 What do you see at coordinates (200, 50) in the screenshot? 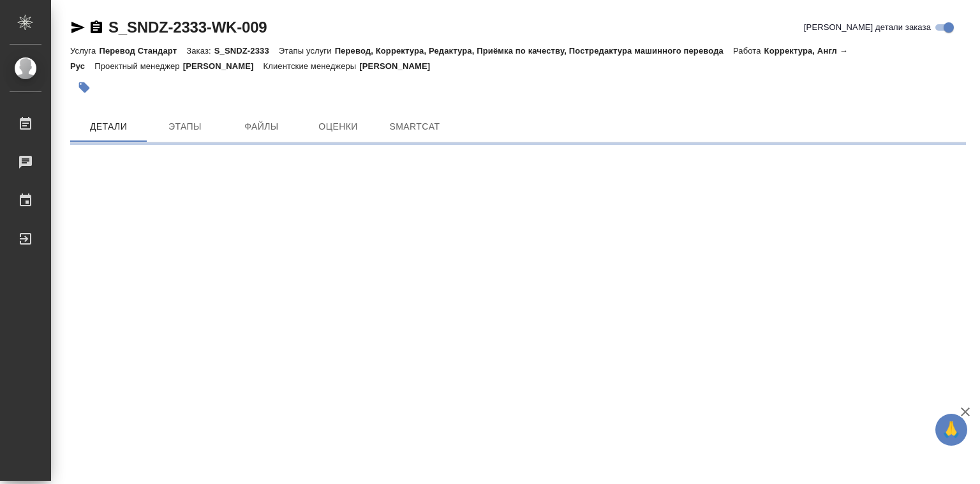
I see `p: Заказ:` at bounding box center [200, 50].